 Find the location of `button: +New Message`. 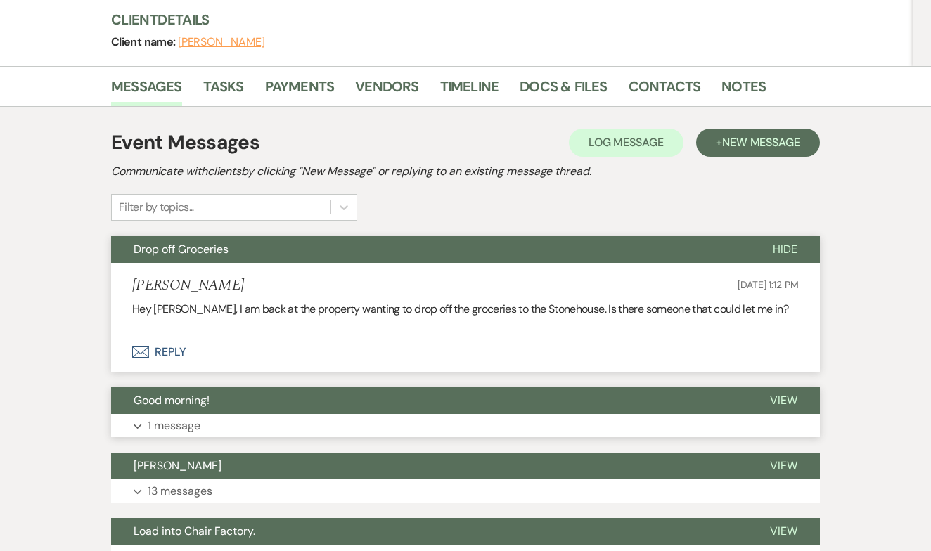

button: +New Message is located at coordinates (758, 143).